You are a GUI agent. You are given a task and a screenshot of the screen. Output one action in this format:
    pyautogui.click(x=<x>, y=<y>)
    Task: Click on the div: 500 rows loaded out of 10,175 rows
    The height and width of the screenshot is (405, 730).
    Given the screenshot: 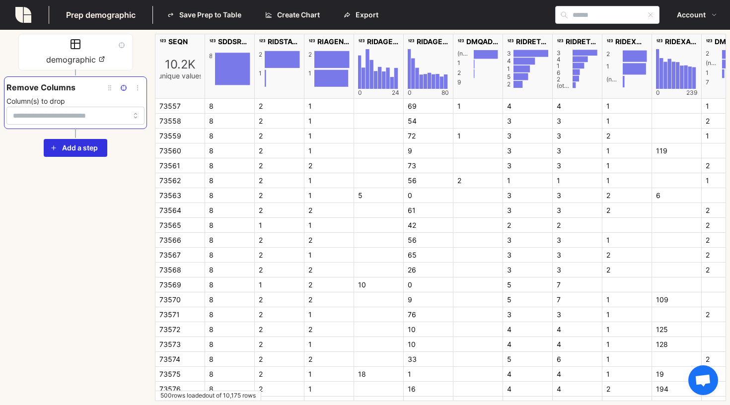 What is the action you would take?
    pyautogui.click(x=208, y=396)
    